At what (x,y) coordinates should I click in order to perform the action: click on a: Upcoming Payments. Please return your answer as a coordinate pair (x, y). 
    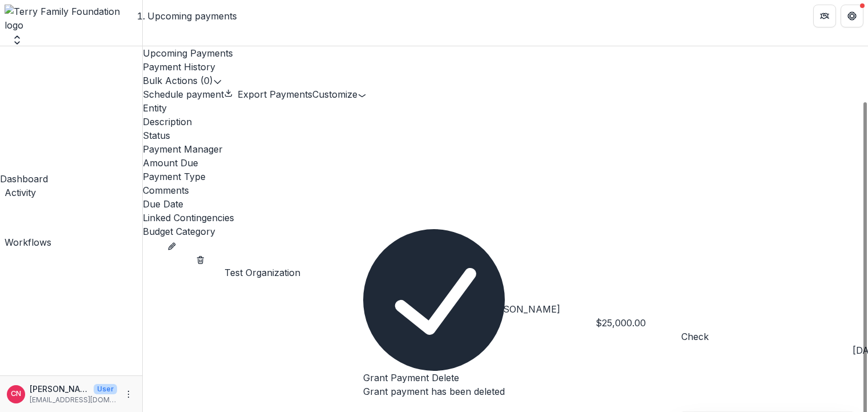
    Looking at the image, I should click on (505, 53).